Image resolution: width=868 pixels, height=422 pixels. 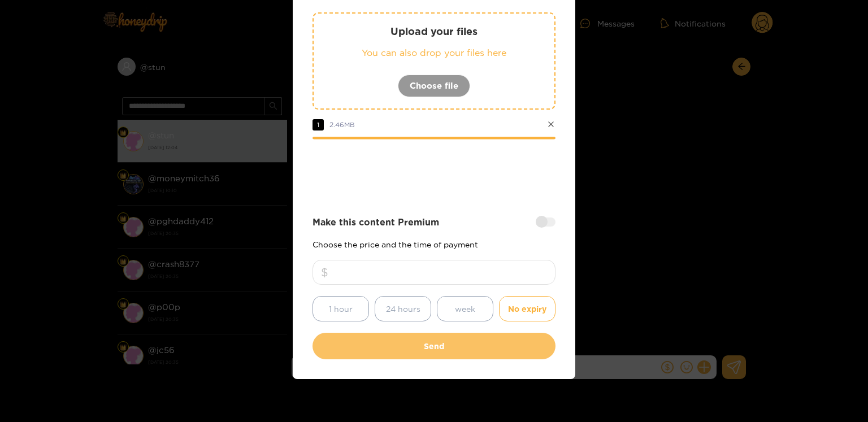 What do you see at coordinates (318, 125) in the screenshot?
I see `span: 1` at bounding box center [318, 125].